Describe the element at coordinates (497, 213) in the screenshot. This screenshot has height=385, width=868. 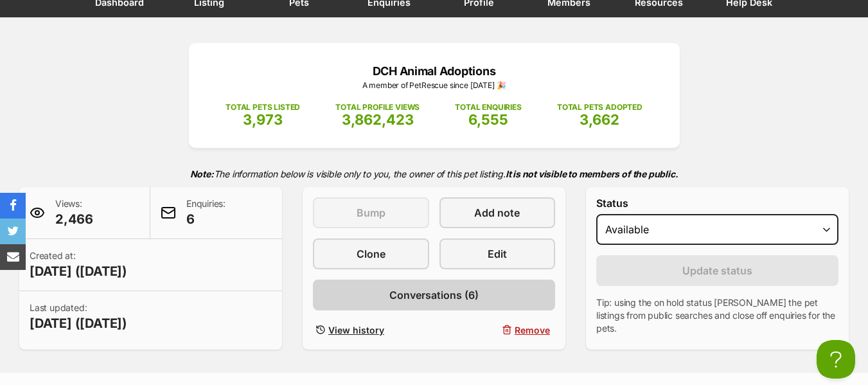
I see `a: Add note` at that location.